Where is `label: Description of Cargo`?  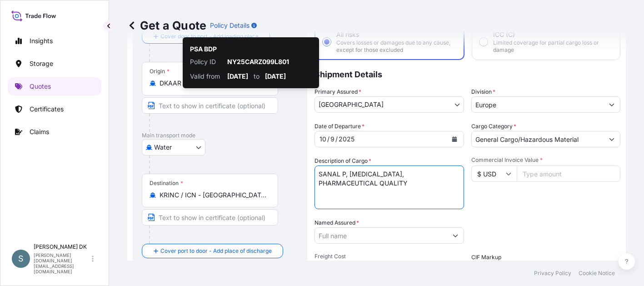
label: Description of Cargo is located at coordinates (343, 161).